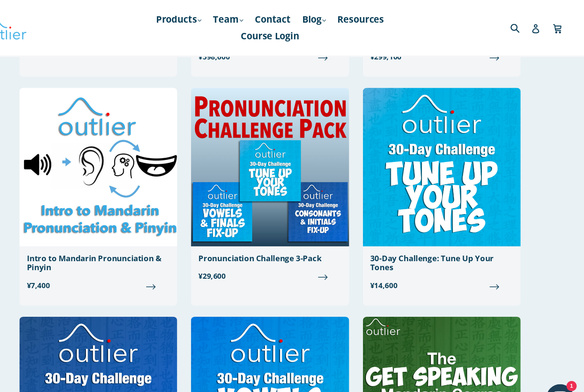 This screenshot has width=584, height=392. I want to click on img: Outlier Linguistics, so click(45, 26).